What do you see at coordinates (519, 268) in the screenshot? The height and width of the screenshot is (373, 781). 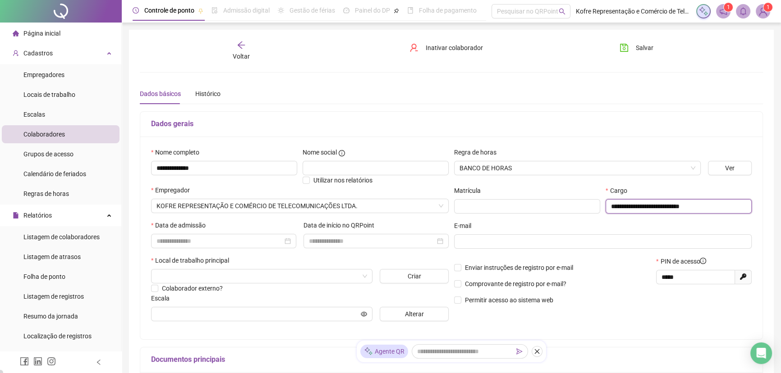 I see `span: Enviar instruções de registro por e-mail` at bounding box center [519, 268].